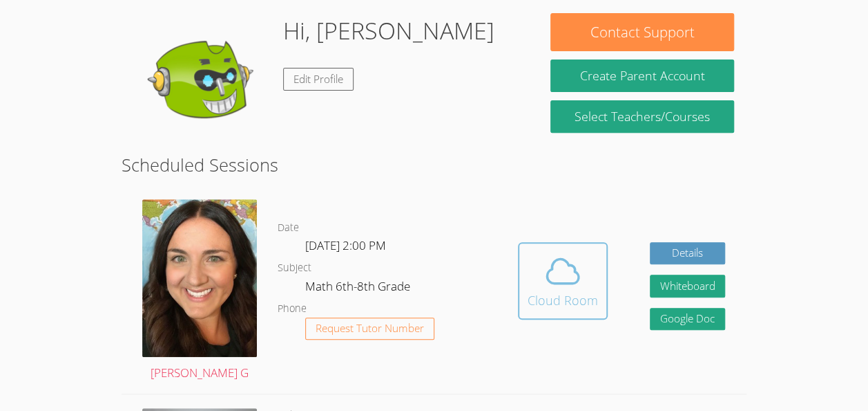 The width and height of the screenshot is (868, 411). Describe the element at coordinates (687, 286) in the screenshot. I see `button: Whiteboard` at that location.